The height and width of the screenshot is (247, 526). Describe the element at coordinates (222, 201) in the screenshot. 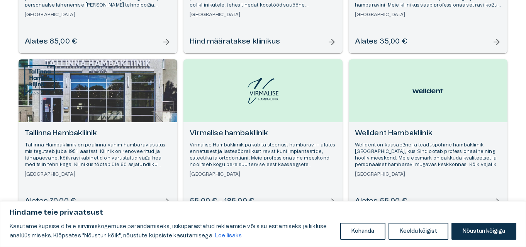

I see `h6: 55,00 € - 185,00 €` at that location.